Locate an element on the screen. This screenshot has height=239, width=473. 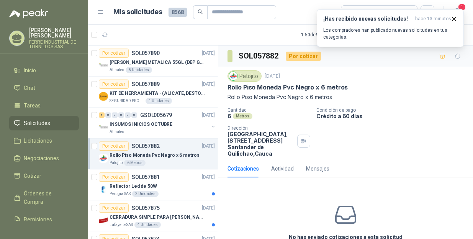
p: Perugia SAS is located at coordinates (120, 194).